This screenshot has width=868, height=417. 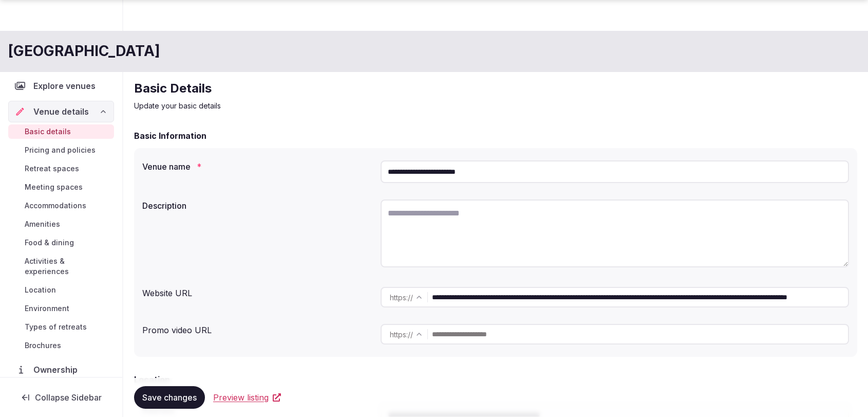 I want to click on span: Accommodations, so click(x=56, y=206).